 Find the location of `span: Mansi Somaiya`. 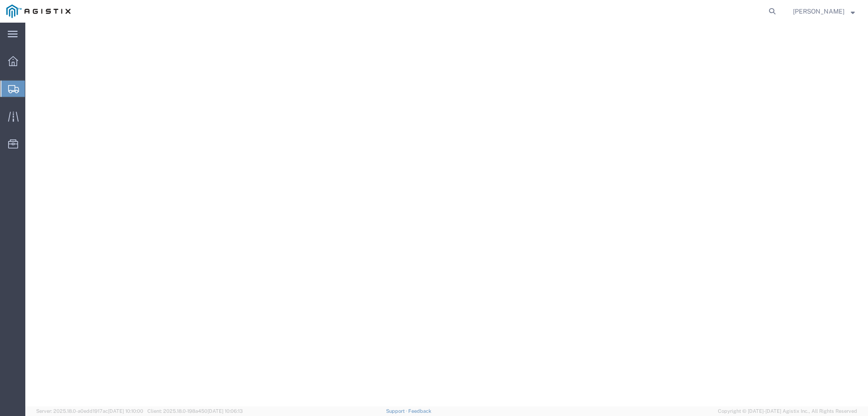

span: Mansi Somaiya is located at coordinates (820, 11).